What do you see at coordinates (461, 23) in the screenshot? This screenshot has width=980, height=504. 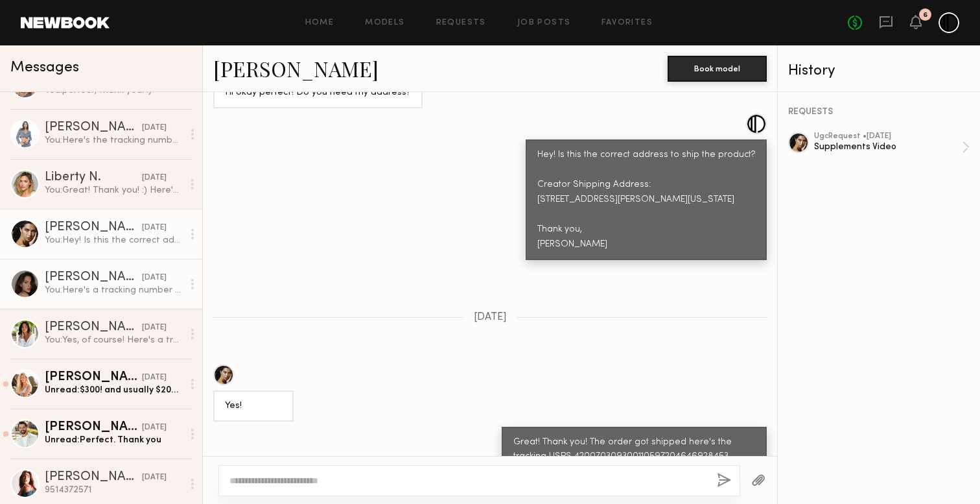 I see `a: Requests` at bounding box center [461, 23].